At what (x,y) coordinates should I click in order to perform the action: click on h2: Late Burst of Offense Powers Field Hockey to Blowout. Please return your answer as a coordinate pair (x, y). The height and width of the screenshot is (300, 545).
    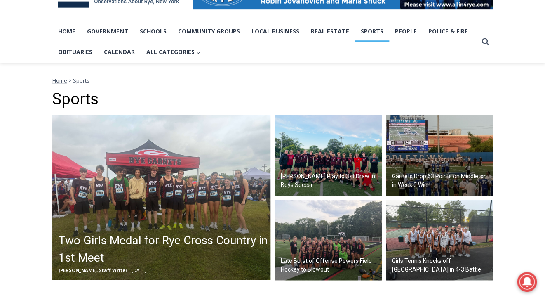
    Looking at the image, I should click on (330, 265).